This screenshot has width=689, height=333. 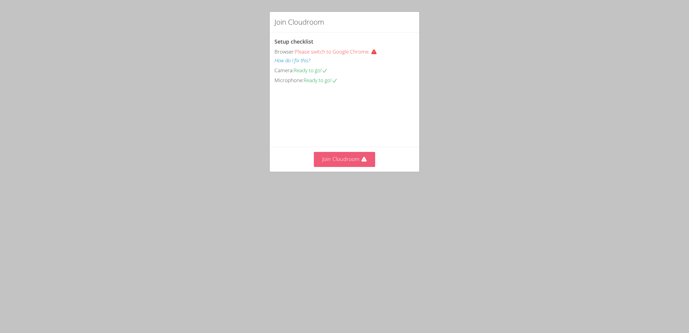 I want to click on span: Microphone:, so click(x=289, y=80).